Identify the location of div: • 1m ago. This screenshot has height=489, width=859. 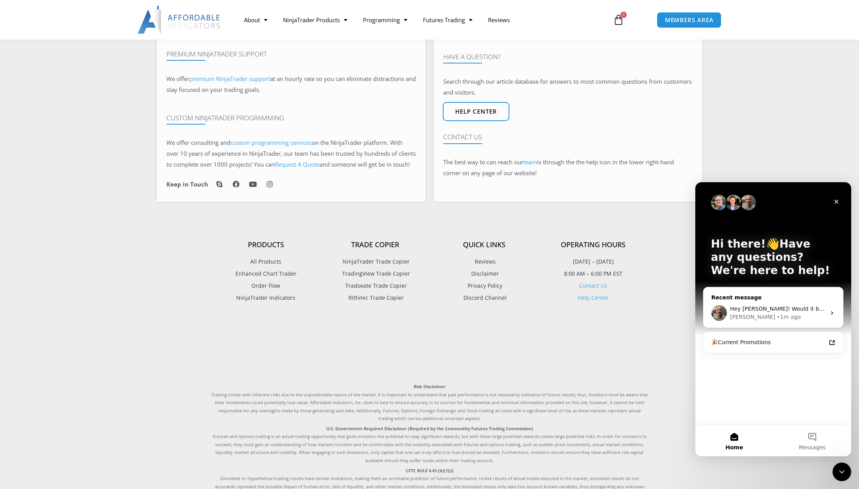
(93, 135).